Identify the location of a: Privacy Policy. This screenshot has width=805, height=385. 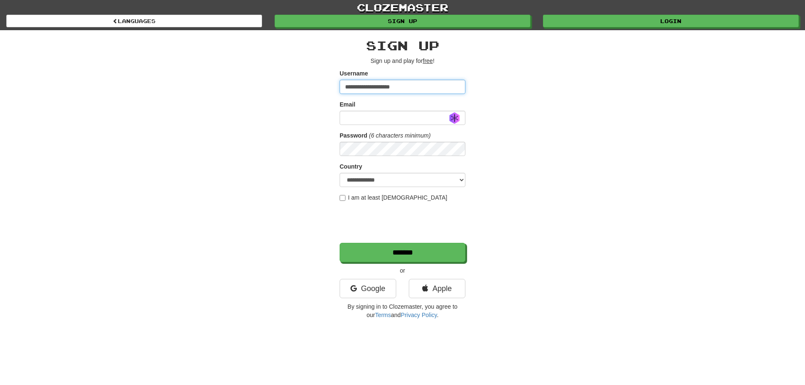
(419, 315).